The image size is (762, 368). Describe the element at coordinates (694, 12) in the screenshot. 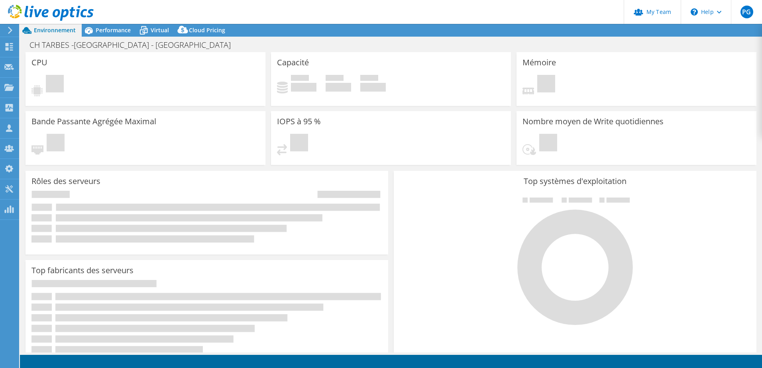

I see `svg: \n` at that location.